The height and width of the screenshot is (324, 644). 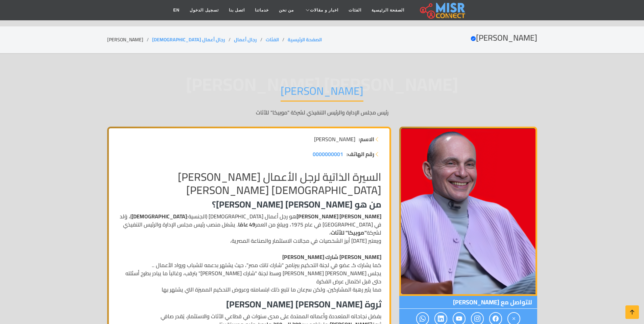 I want to click on a: خدماتنا, so click(x=262, y=10).